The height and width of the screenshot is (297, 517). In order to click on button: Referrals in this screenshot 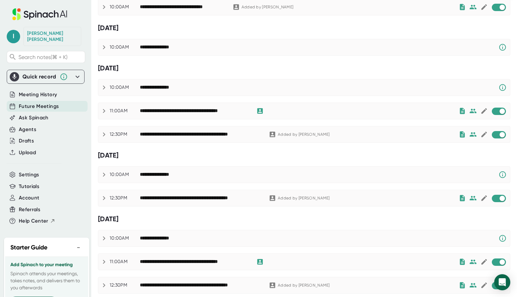, I will do `click(30, 210)`.